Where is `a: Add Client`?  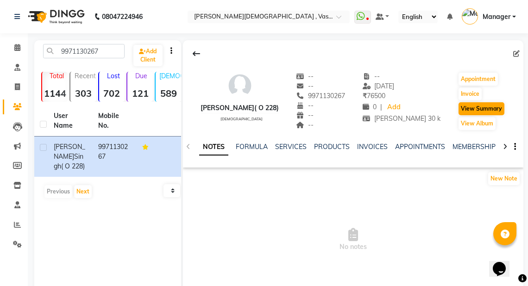 a: Add Client is located at coordinates (148, 56).